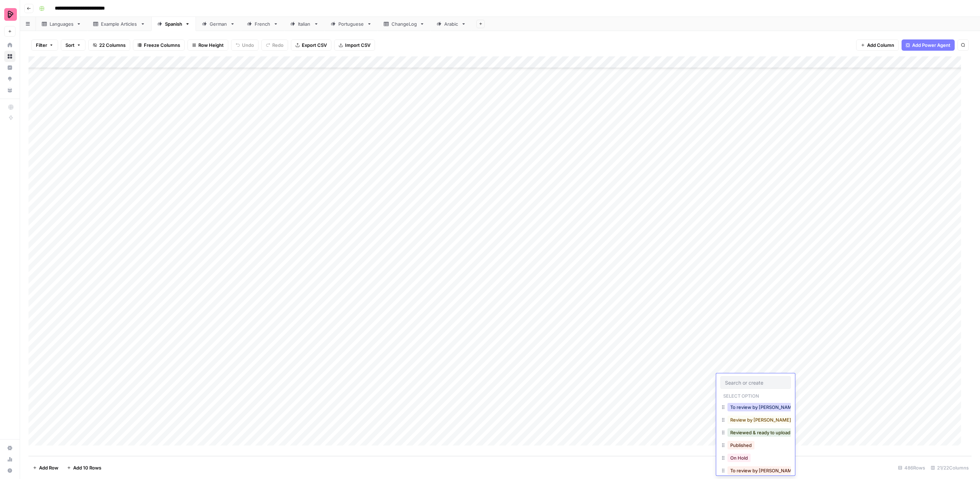 Image resolution: width=980 pixels, height=479 pixels. What do you see at coordinates (162, 45) in the screenshot?
I see `span: Freeze Columns` at bounding box center [162, 45].